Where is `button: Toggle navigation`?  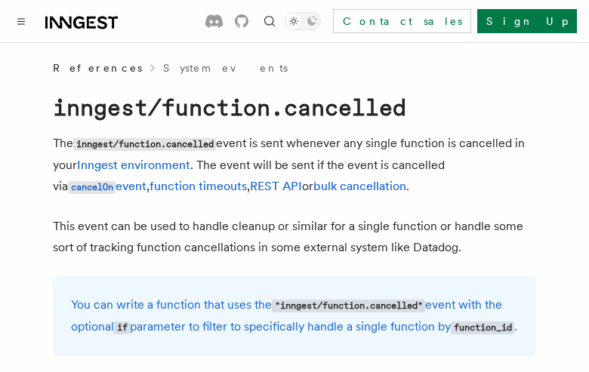 button: Toggle navigation is located at coordinates (21, 21).